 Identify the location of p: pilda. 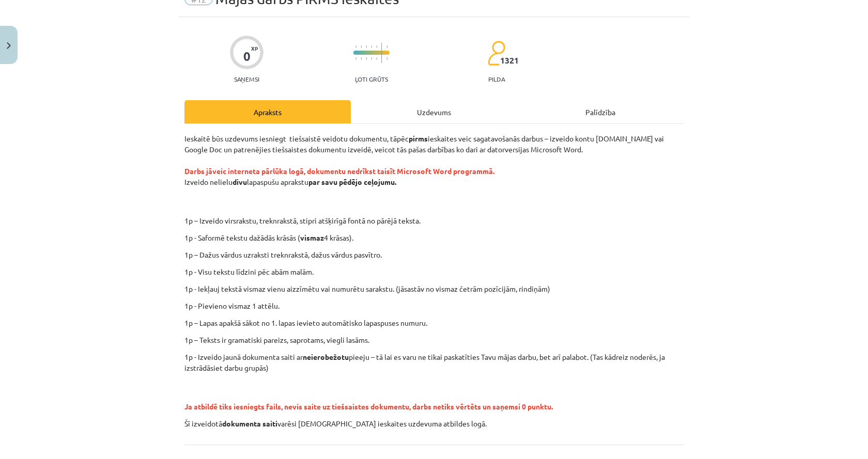
(496, 79).